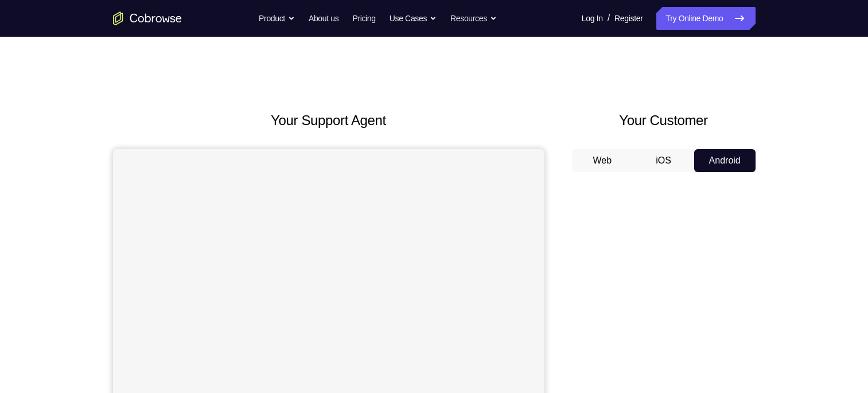 Image resolution: width=868 pixels, height=393 pixels. What do you see at coordinates (474, 19) in the screenshot?
I see `button: Resources` at bounding box center [474, 19].